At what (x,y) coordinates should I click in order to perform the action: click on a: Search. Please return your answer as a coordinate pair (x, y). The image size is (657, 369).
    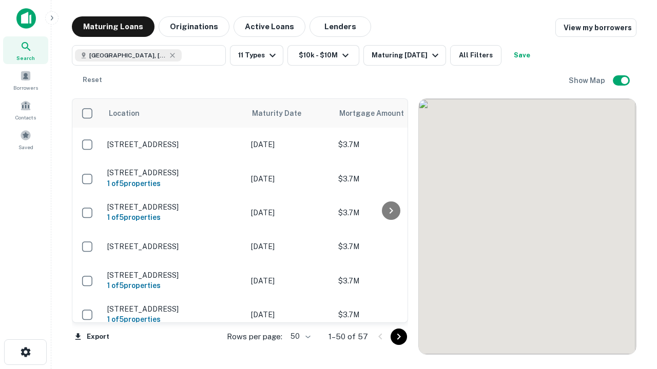
    Looking at the image, I should click on (26, 50).